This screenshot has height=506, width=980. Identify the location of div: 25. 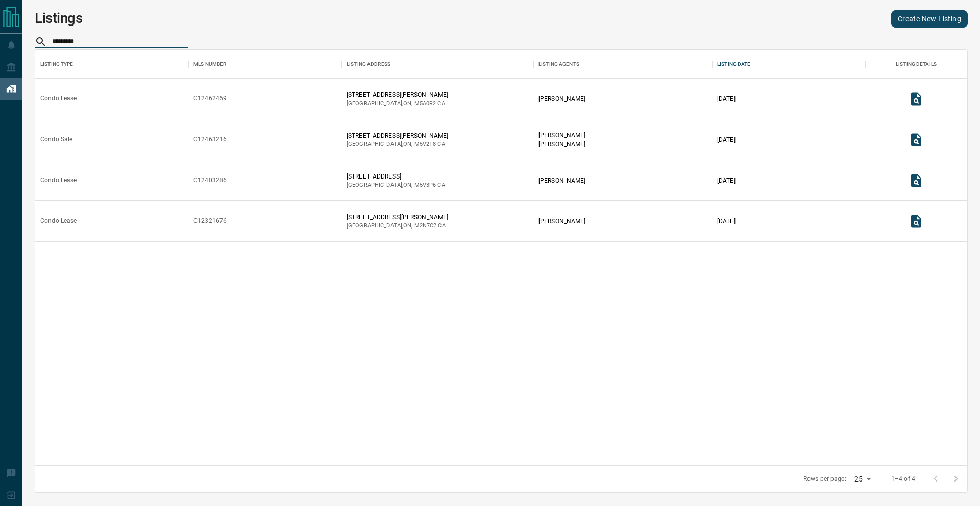
(862, 479).